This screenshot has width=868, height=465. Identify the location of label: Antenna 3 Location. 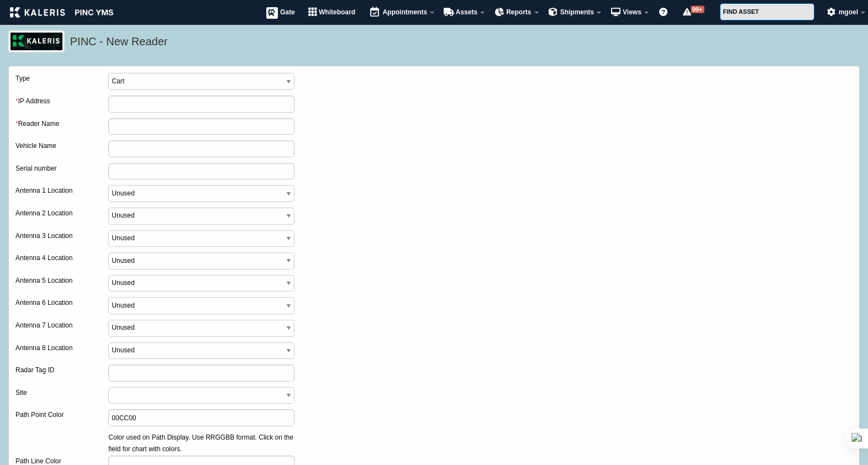
(62, 237).